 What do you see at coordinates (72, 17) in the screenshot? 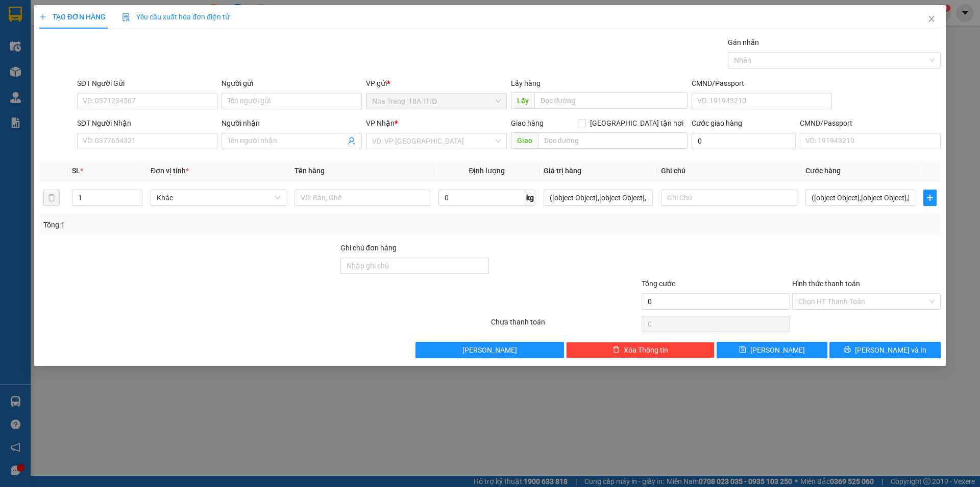
I see `span: TẠO ĐƠN HÀNG` at bounding box center [72, 17].